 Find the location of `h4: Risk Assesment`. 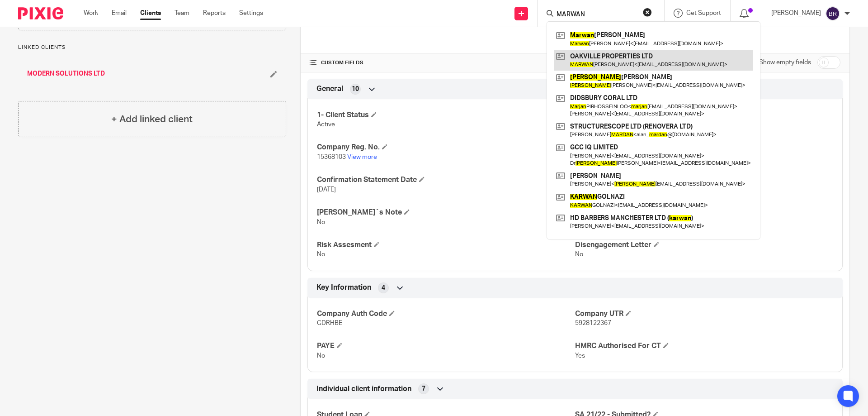

h4: Risk Assesment is located at coordinates (446, 245).